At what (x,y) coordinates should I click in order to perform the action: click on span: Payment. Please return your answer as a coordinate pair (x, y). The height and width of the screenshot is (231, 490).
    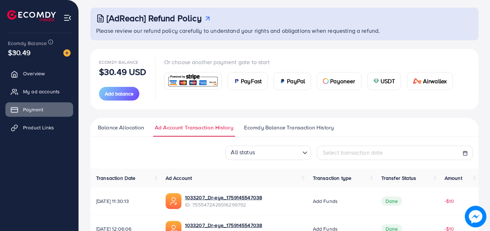
    Looking at the image, I should click on (33, 109).